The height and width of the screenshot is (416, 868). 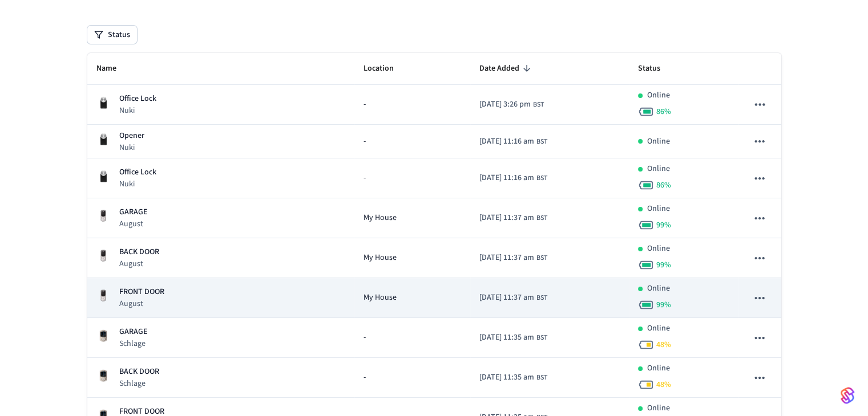 I want to click on span: Date Added, so click(x=506, y=68).